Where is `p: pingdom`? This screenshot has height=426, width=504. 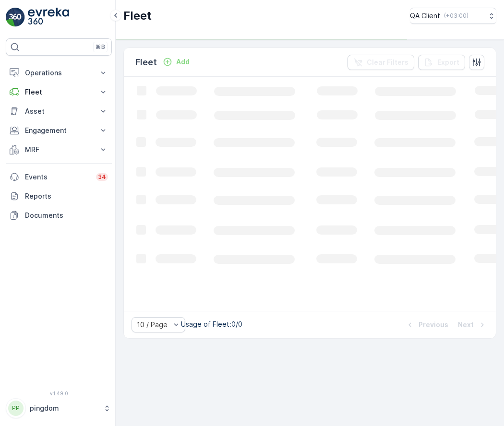 p: pingdom is located at coordinates (64, 408).